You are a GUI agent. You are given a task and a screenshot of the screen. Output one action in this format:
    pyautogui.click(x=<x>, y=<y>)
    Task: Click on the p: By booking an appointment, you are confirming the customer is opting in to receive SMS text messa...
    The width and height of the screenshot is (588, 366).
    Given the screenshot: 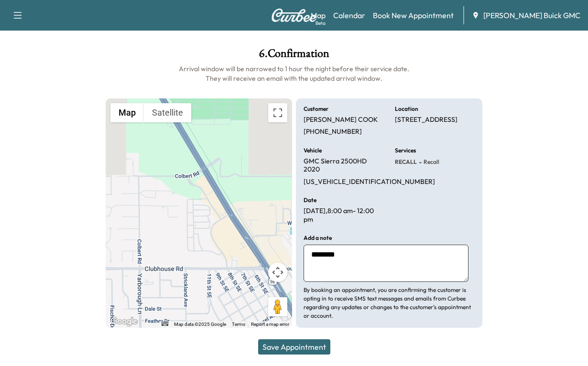 What is the action you would take?
    pyautogui.click(x=389, y=303)
    